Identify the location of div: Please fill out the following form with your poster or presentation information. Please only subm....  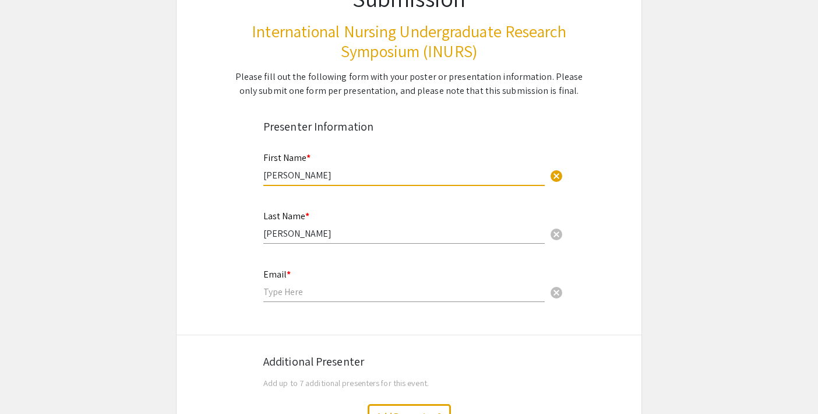
(409, 84).